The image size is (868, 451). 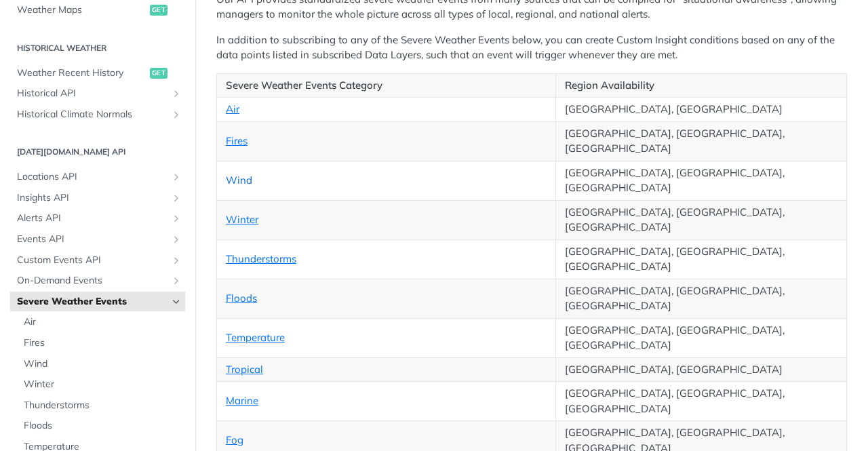 What do you see at coordinates (81, 73) in the screenshot?
I see `span: Weather Recent History` at bounding box center [81, 73].